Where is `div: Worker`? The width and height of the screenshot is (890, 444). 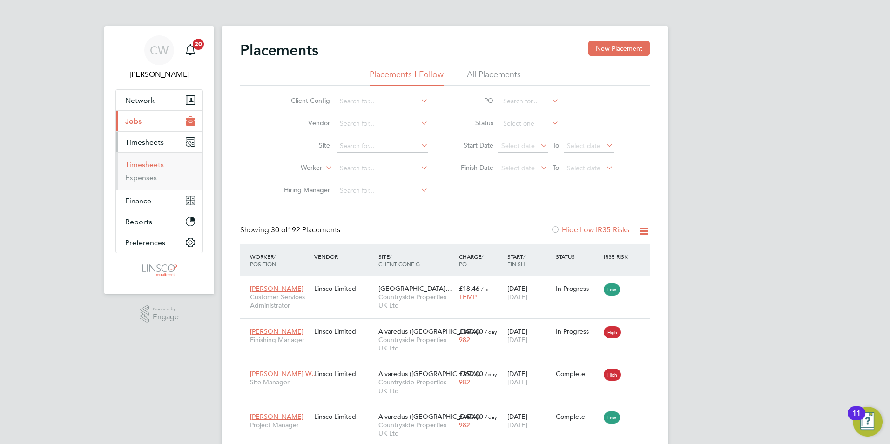 div: Worker is located at coordinates (280, 260).